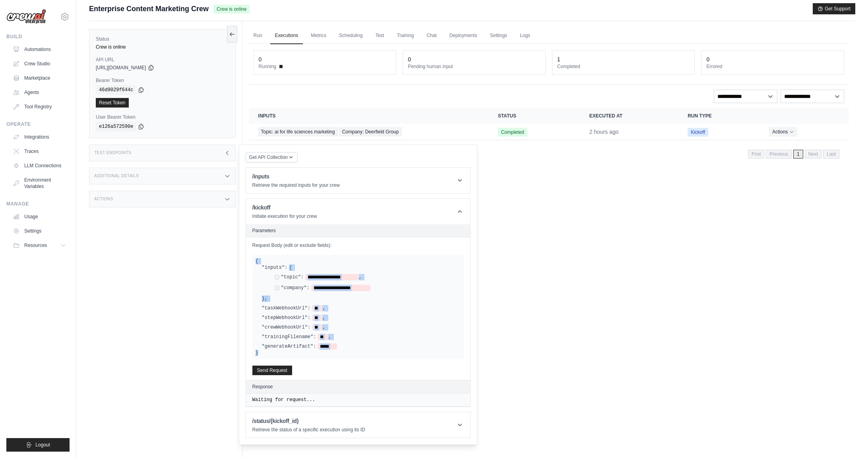  Describe the element at coordinates (272, 157) in the screenshot. I see `button: Get API Collection` at that location.